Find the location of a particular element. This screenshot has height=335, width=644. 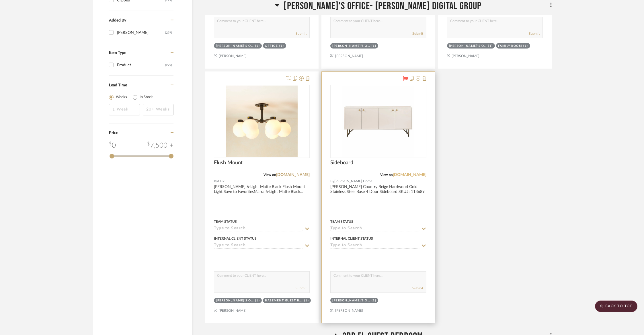

div: Basement Guest Bedroom is located at coordinates (284, 301).